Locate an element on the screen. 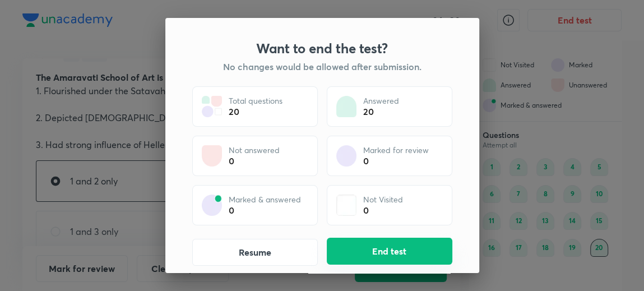 The height and width of the screenshot is (291, 644). h3: Want to end the test? is located at coordinates (322, 48).